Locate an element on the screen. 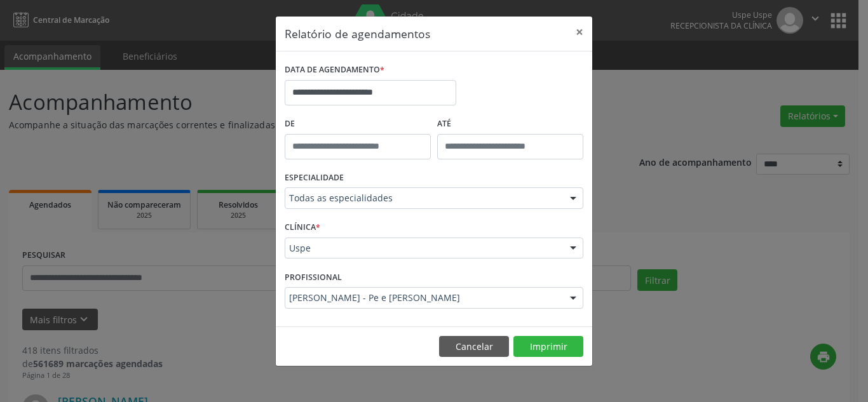  button: Imprimir is located at coordinates (549, 347).